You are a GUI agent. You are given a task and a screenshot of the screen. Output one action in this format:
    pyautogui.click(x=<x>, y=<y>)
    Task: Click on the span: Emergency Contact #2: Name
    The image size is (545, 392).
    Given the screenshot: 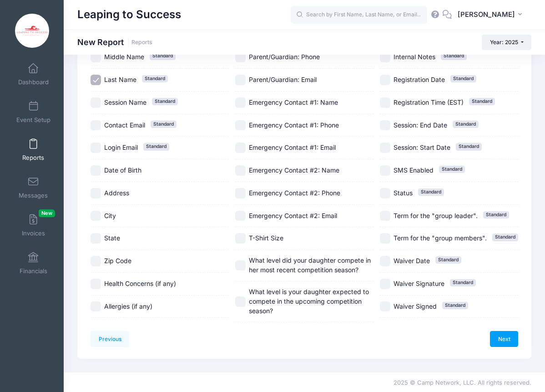 What is the action you would take?
    pyautogui.click(x=294, y=170)
    